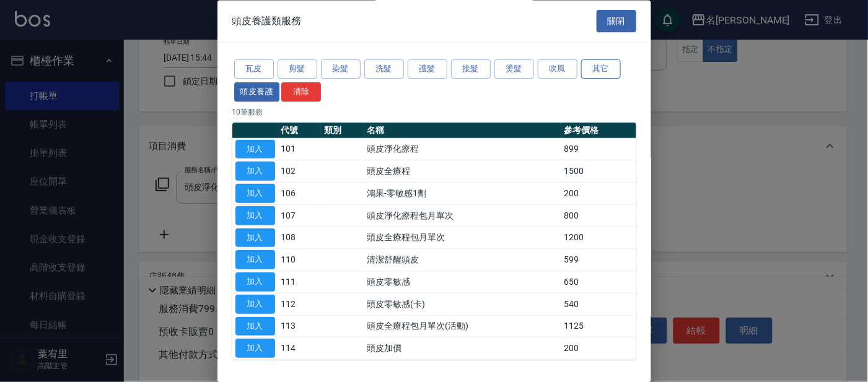  I want to click on td: 106, so click(300, 194).